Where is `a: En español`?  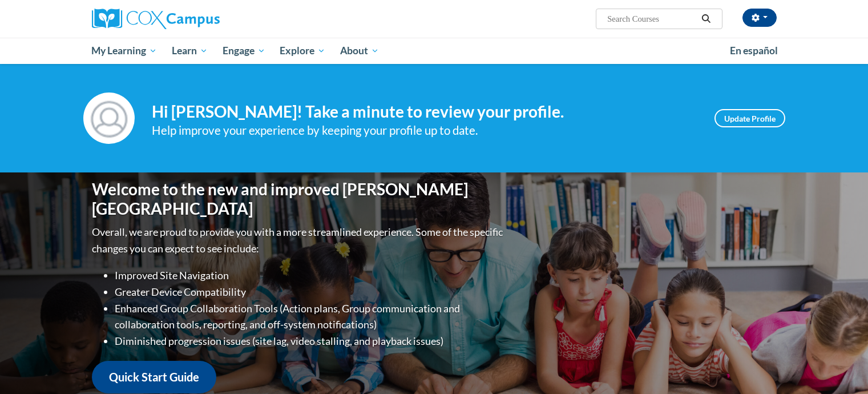 a: En español is located at coordinates (754, 51).